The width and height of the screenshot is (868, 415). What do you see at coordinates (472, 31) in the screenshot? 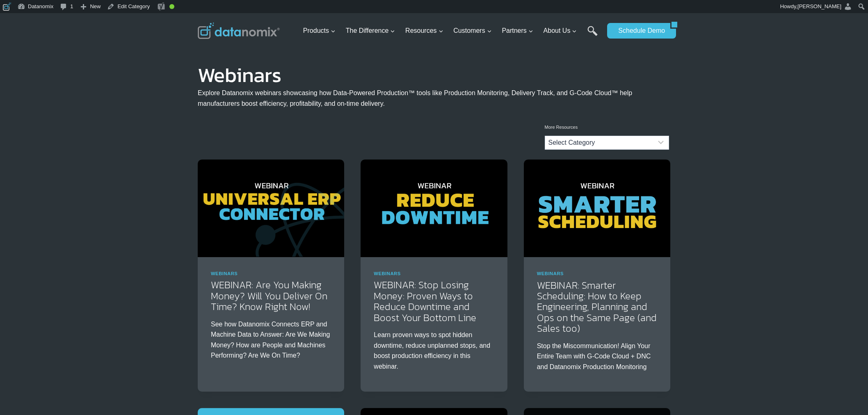
I see `span: Customers` at bounding box center [472, 31].